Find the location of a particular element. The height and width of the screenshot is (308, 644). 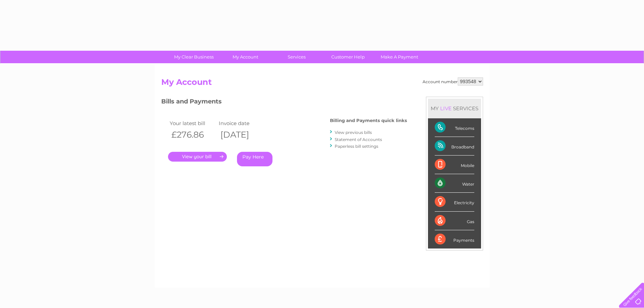

a: Pay Here is located at coordinates (255, 159).